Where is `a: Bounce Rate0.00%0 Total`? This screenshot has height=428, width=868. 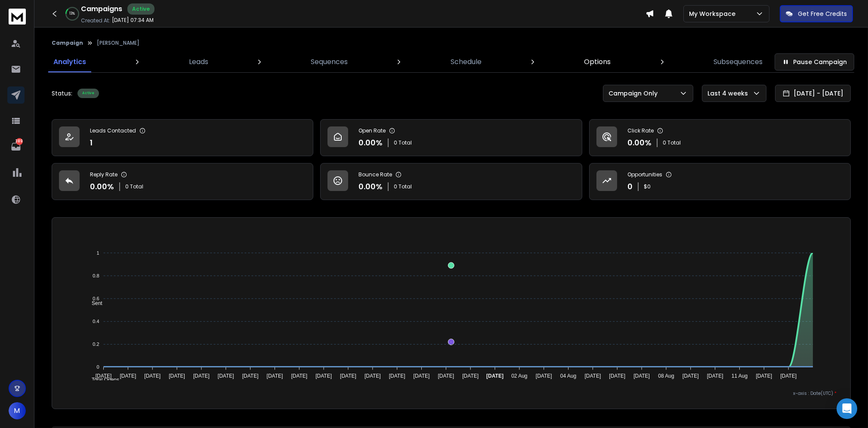
a: Bounce Rate0.00%0 Total is located at coordinates (451, 181).